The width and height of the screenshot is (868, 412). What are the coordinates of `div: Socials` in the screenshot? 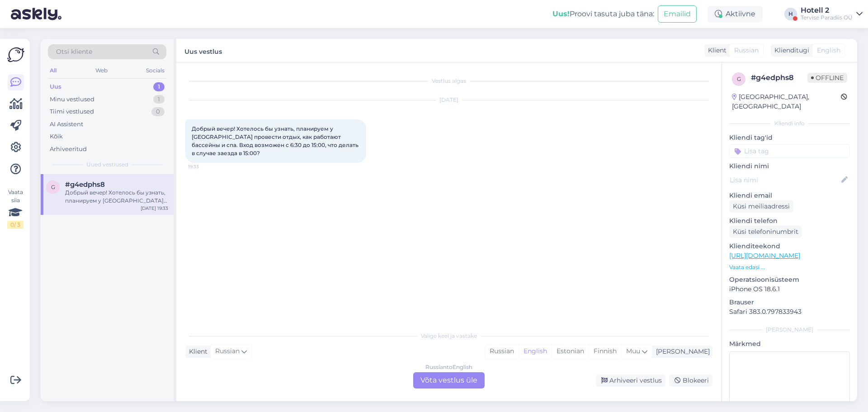 It's located at (155, 70).